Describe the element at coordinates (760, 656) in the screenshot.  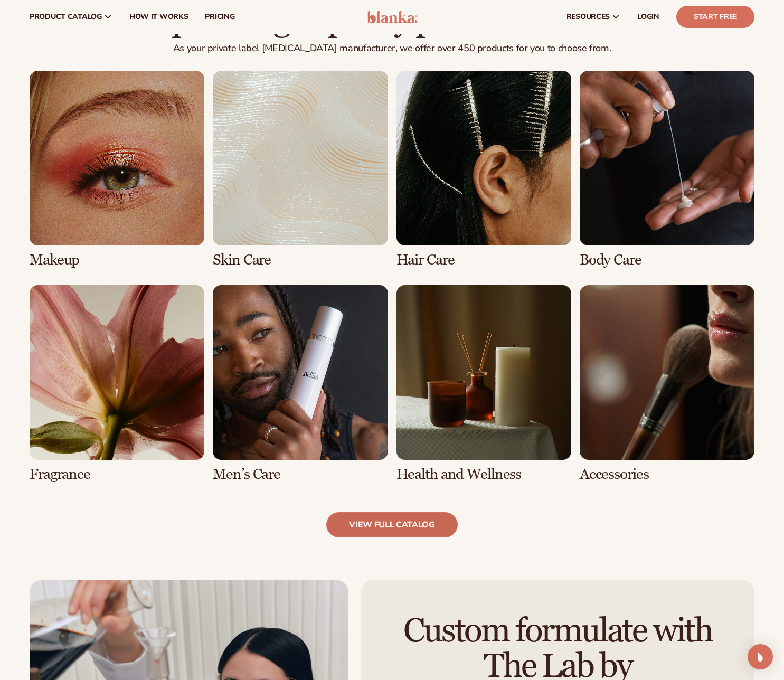
I see `div: Open Intercom Messenger` at that location.